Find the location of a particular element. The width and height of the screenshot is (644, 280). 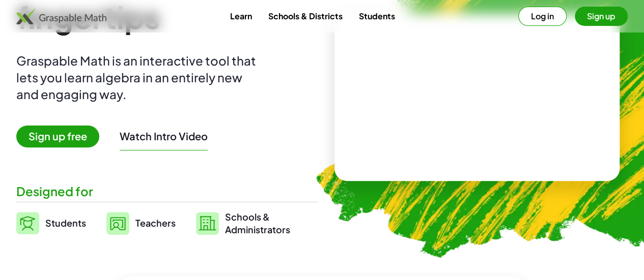

button: Sign up is located at coordinates (601, 17).